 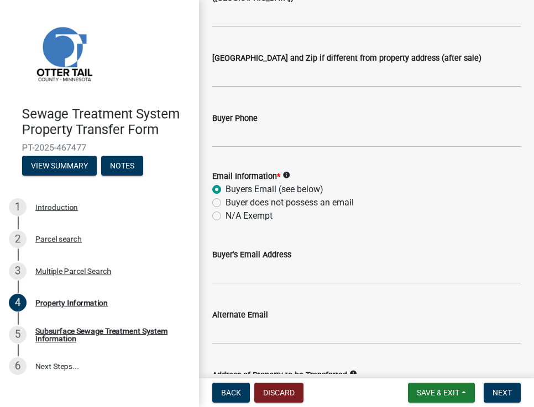 What do you see at coordinates (108, 335) in the screenshot?
I see `div: Subsurface Sewage Treatment System Information` at bounding box center [108, 335].